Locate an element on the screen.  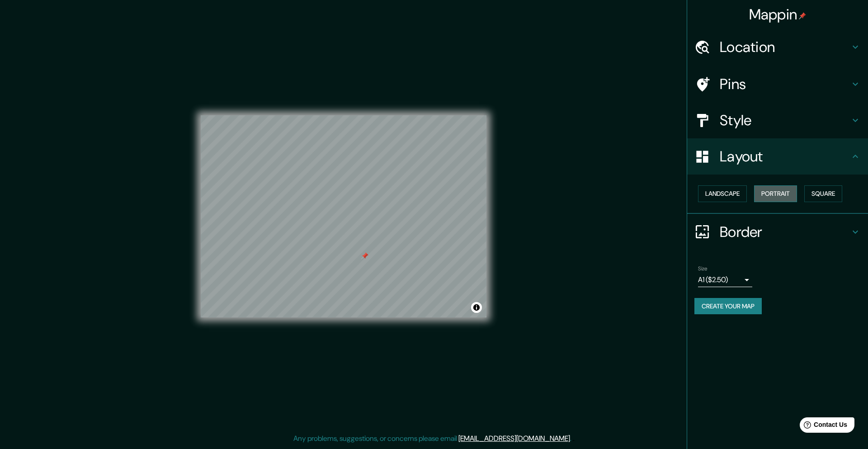
img: pin-icon.png is located at coordinates (802, 16).